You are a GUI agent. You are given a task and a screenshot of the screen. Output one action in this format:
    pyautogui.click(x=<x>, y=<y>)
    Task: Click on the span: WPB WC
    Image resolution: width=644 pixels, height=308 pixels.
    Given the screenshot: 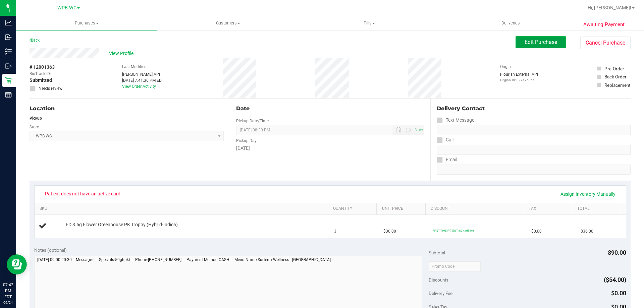 What is the action you would take?
    pyautogui.click(x=67, y=8)
    